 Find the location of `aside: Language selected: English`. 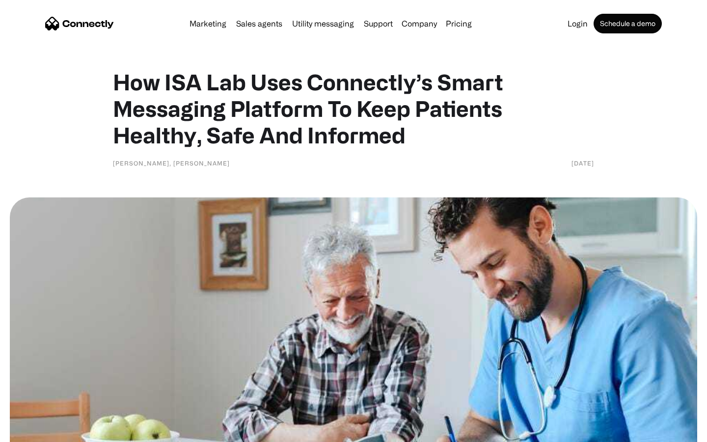

aside: Language selected: English is located at coordinates (34, 431).